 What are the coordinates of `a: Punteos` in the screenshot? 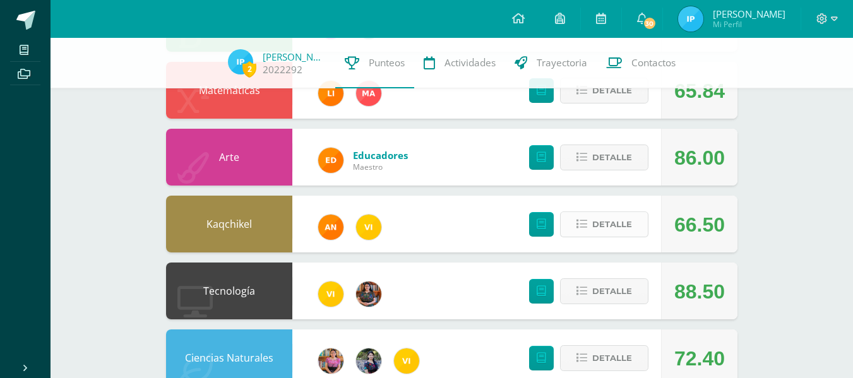 It's located at (375, 63).